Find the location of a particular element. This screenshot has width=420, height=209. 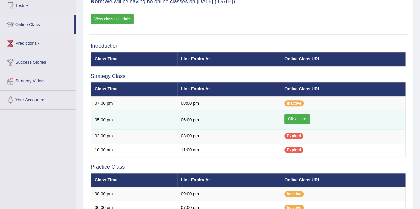

a: Your Account is located at coordinates (38, 99).